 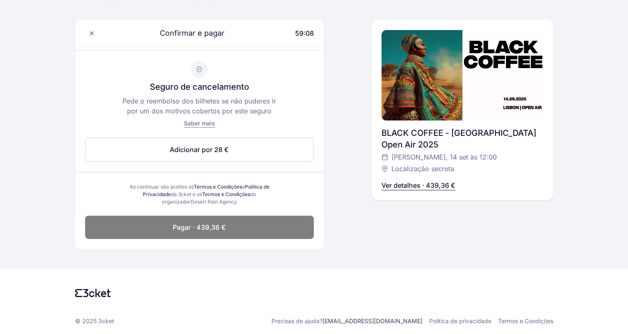 What do you see at coordinates (199, 106) in the screenshot?
I see `p: Pede o reembolso dos bilhetes se não puderes ir por um dos motivos cobertos por este seguro` at bounding box center [199, 106].